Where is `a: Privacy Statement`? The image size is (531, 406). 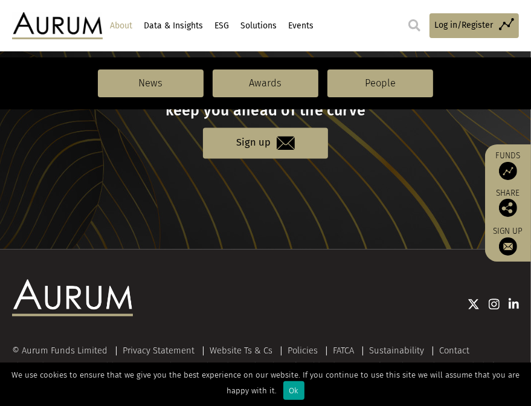 a: Privacy Statement is located at coordinates (158, 350).